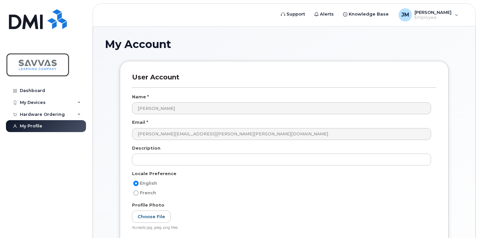 The width and height of the screenshot is (479, 238). What do you see at coordinates (284, 44) in the screenshot?
I see `h1: My Account` at bounding box center [284, 44].